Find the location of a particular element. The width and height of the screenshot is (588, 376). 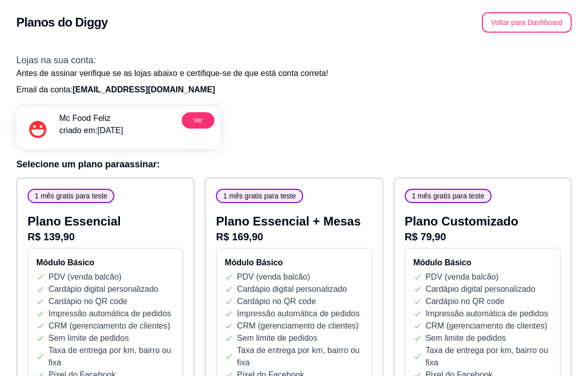

a: Voltar para Dashboard is located at coordinates (527, 22).